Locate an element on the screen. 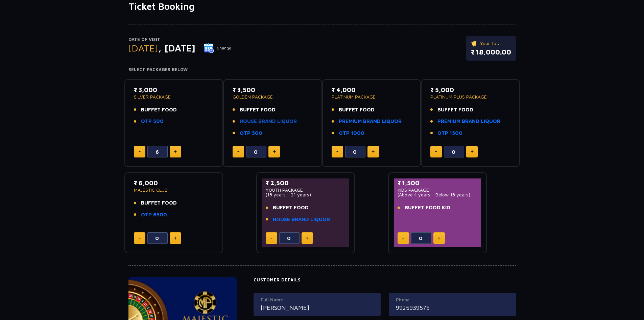 This screenshot has height=320, width=644. p: PLATINUM PACKAGE is located at coordinates (372, 97).